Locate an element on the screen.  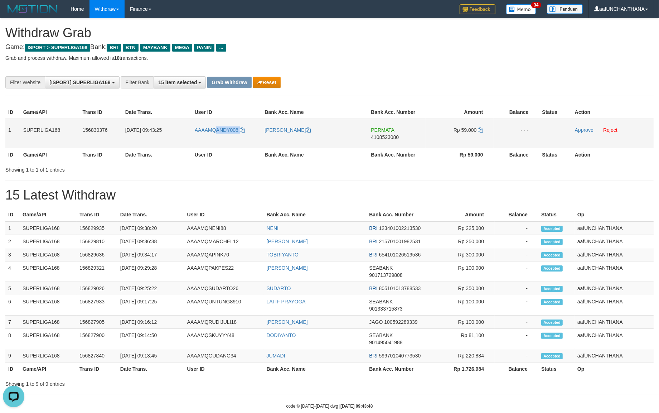
td: Rp 225,000 is located at coordinates (462, 228).